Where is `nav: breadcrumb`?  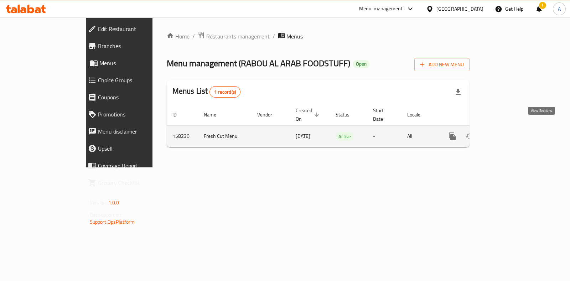 nav: breadcrumb is located at coordinates (318, 36).